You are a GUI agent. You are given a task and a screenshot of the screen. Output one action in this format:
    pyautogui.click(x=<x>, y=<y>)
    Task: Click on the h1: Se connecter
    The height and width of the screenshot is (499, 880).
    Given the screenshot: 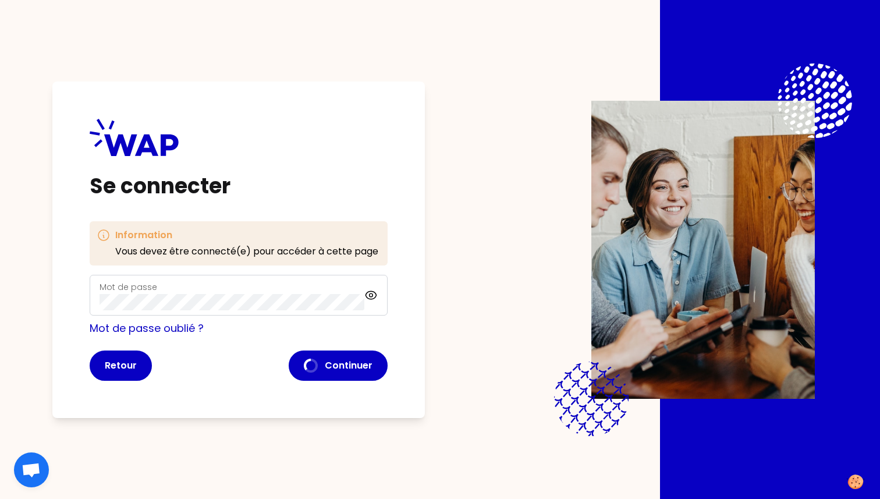 What is the action you would take?
    pyautogui.click(x=239, y=186)
    